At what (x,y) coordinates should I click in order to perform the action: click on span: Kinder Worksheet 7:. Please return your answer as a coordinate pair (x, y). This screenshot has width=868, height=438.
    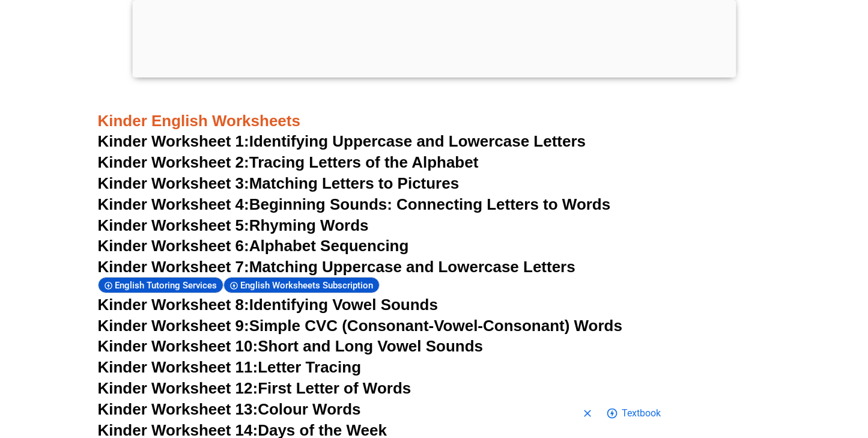
    Looking at the image, I should click on (174, 266).